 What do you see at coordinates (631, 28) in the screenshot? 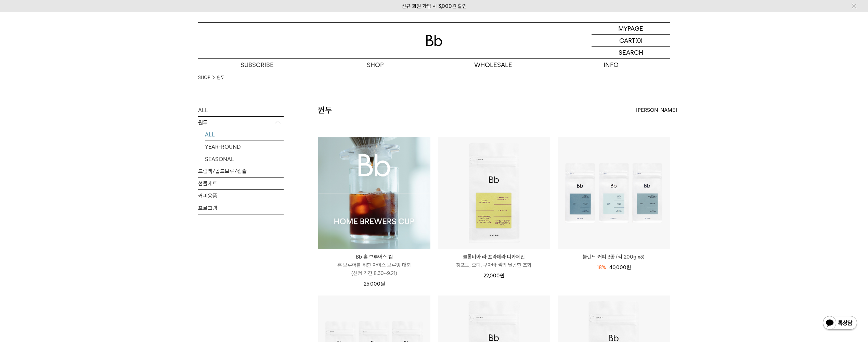
I see `p: MYPAGE` at bounding box center [631, 28].